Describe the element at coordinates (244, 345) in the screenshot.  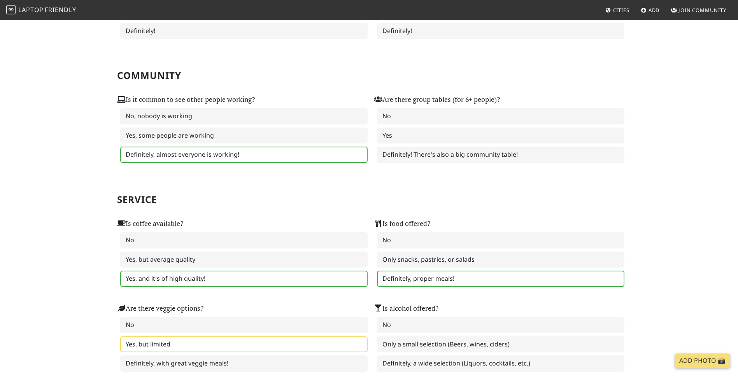
I see `label: Yes, but limited` at that location.